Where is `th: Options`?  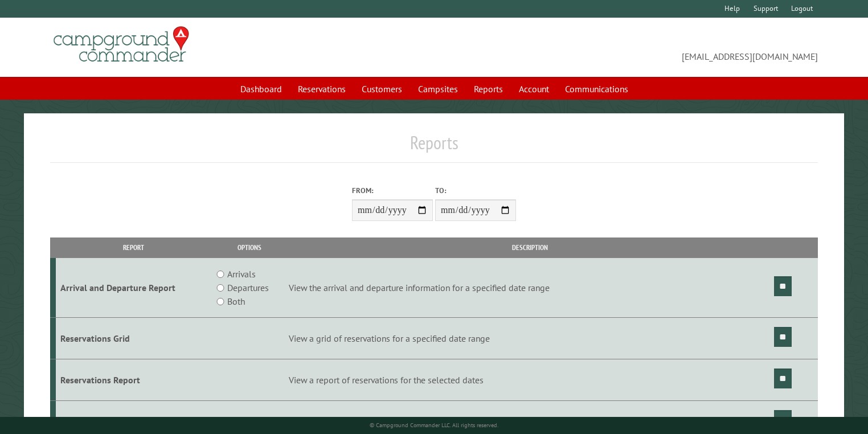
th: Options is located at coordinates (249, 247).